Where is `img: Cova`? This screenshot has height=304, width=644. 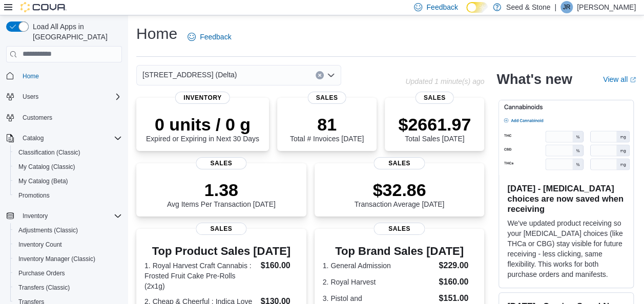 img: Cova is located at coordinates (44, 7).